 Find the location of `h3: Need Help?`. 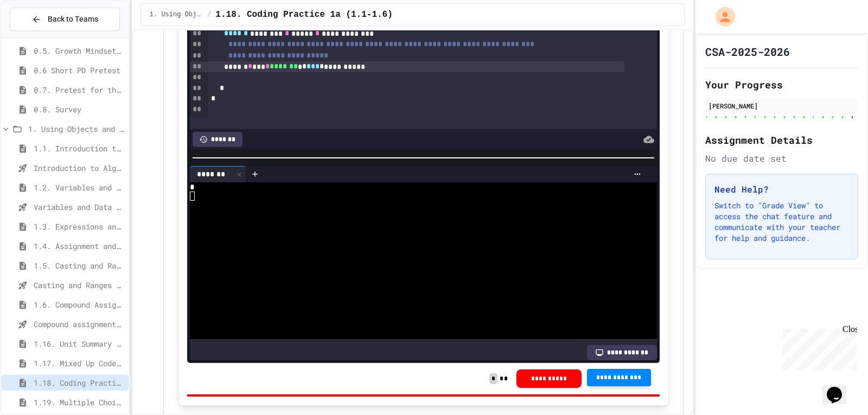

h3: Need Help? is located at coordinates (782, 189).